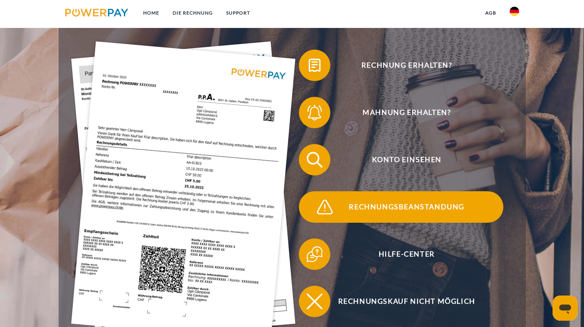 The height and width of the screenshot is (327, 584). What do you see at coordinates (401, 207) in the screenshot?
I see `button: Rechnungsbeanstandung` at bounding box center [401, 207].